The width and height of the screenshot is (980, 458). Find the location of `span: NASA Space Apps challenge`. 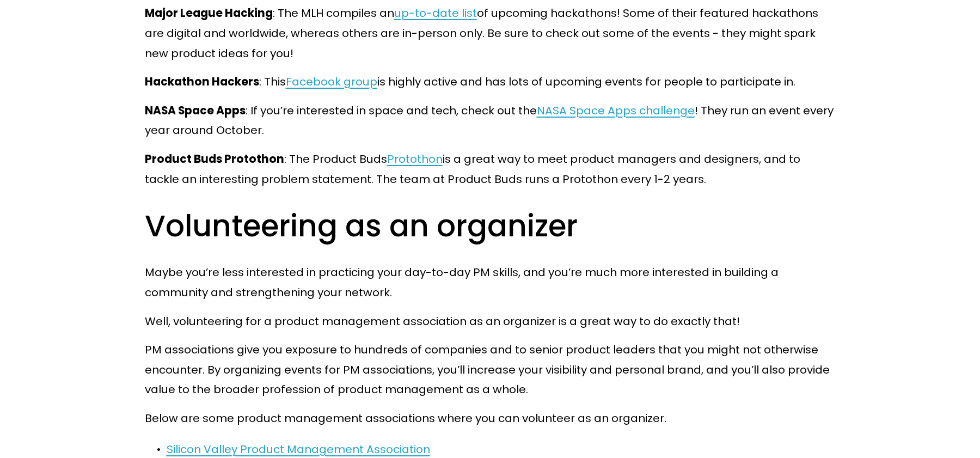

span: NASA Space Apps challenge is located at coordinates (616, 111).